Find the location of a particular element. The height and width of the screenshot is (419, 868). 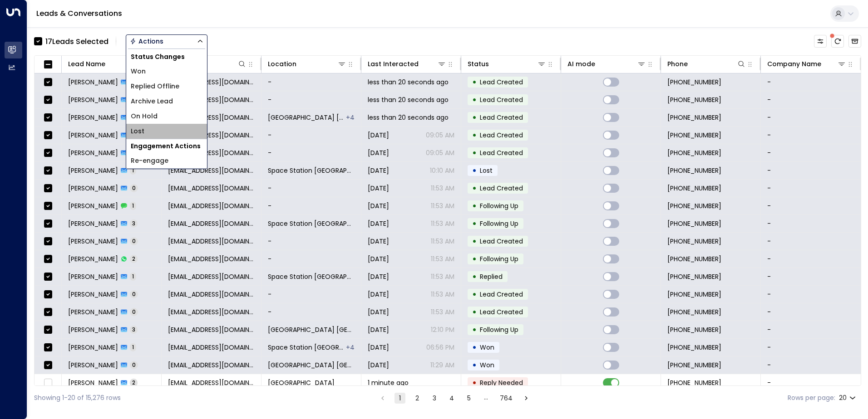

span: Space Station Banbury is located at coordinates (311, 224).